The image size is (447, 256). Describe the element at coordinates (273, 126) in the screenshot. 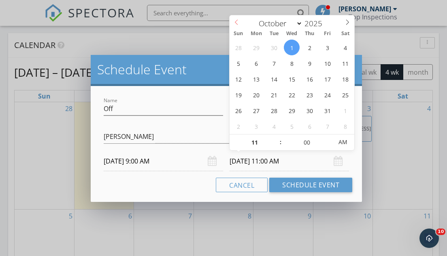

I see `span: November 4, 2025` at that location.